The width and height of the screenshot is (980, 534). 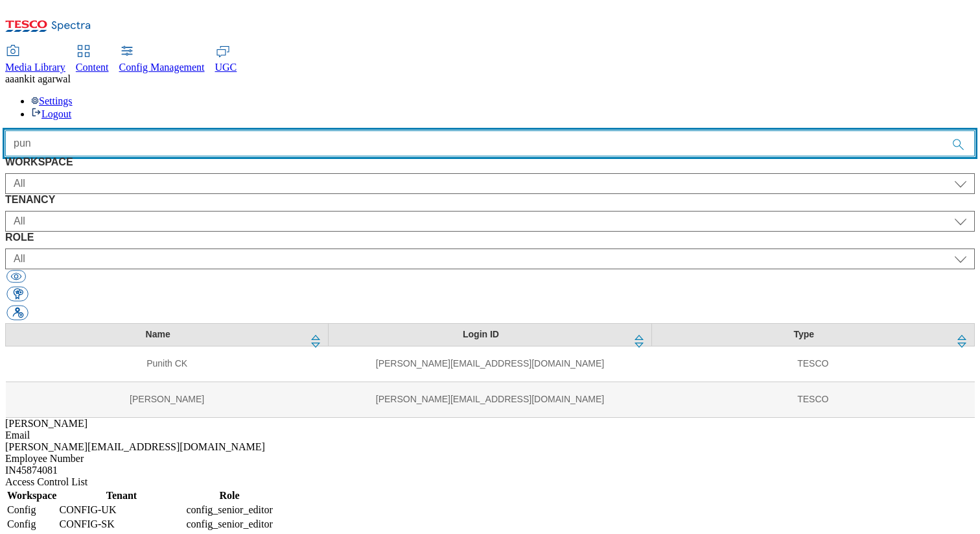 I want to click on td: CONFIG-UK, so click(x=121, y=510).